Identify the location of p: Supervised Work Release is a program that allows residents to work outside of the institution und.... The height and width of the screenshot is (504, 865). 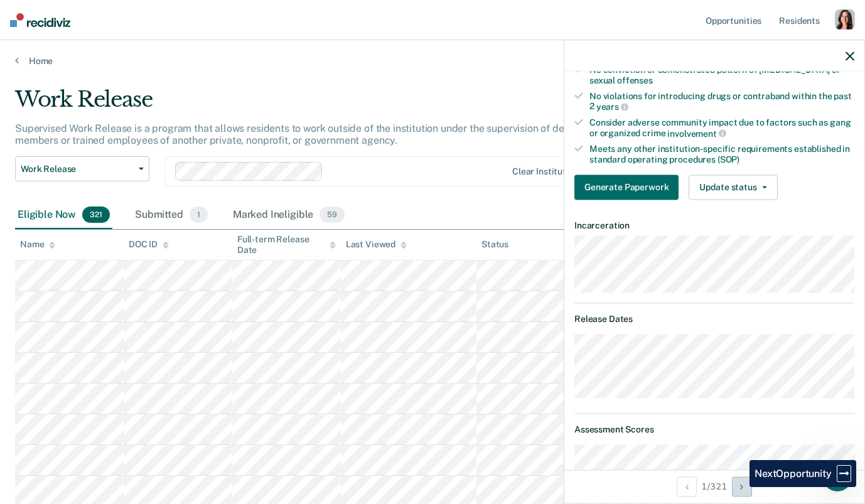
(323, 134).